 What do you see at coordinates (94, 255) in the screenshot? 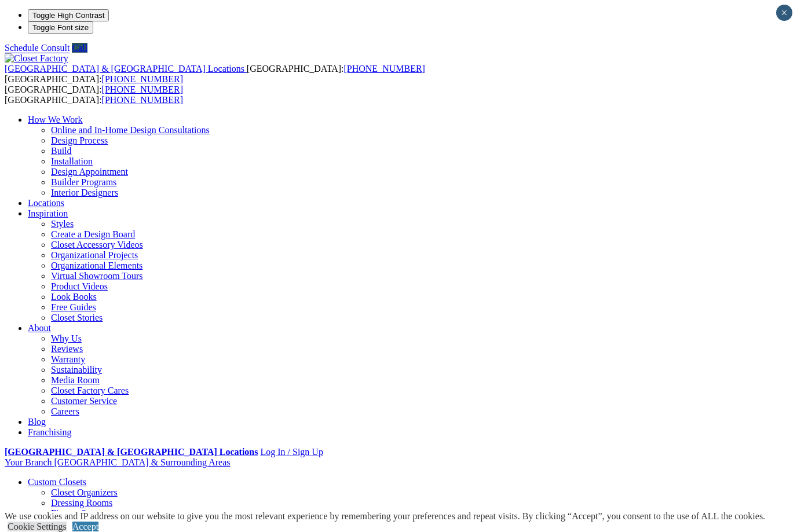
I see `a: Organizational Projects` at bounding box center [94, 255].